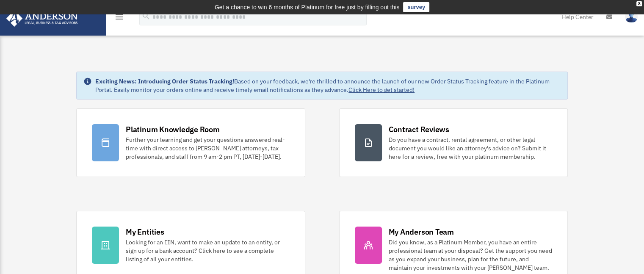 The image size is (644, 274). Describe the element at coordinates (119, 18) in the screenshot. I see `a: menu` at that location.